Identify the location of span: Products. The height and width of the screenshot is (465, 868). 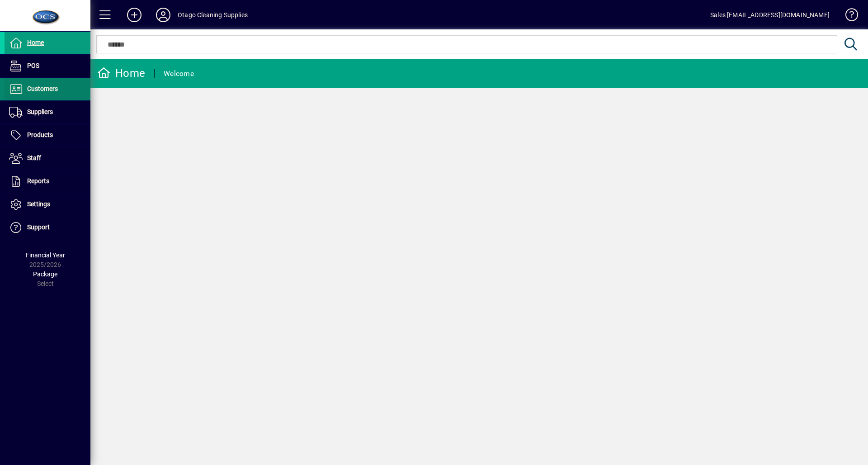
(39, 135).